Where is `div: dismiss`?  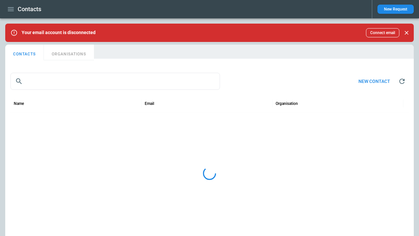
div: dismiss is located at coordinates (406, 33).